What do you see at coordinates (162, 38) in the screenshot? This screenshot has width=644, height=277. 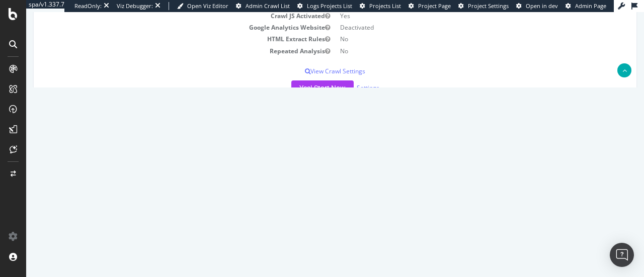 I see `td: Repeated Analysis` at bounding box center [162, 38].